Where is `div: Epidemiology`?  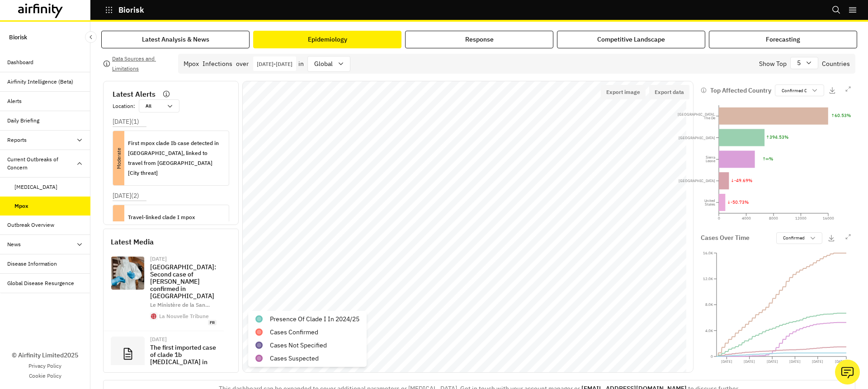
div: Epidemiology is located at coordinates (327, 39).